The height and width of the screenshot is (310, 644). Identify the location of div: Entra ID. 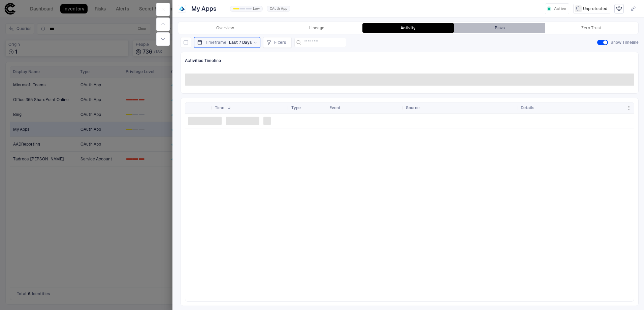
(182, 8).